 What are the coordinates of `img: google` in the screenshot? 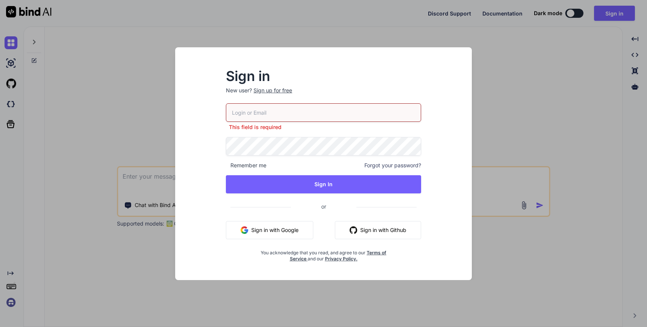 It's located at (245, 230).